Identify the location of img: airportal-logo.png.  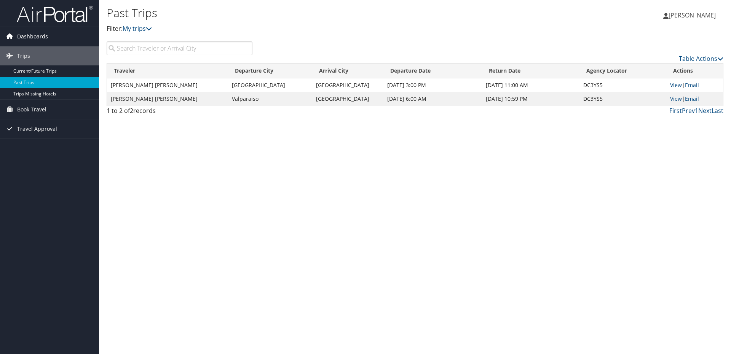
(55, 14).